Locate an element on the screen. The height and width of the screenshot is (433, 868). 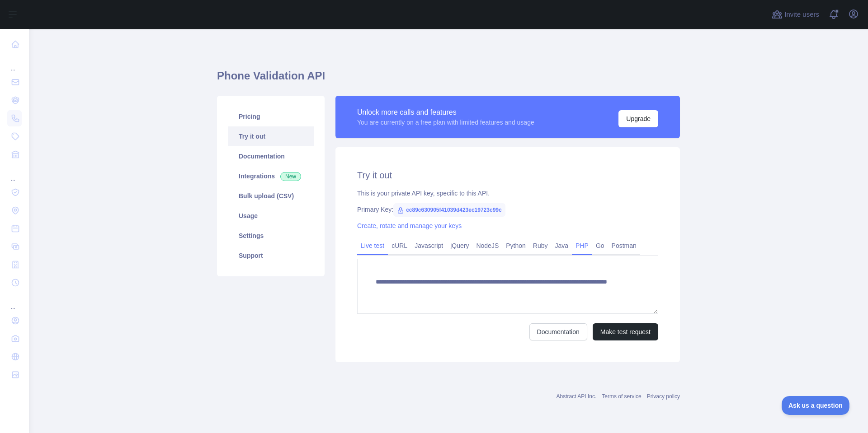
a: Postman is located at coordinates (624, 246).